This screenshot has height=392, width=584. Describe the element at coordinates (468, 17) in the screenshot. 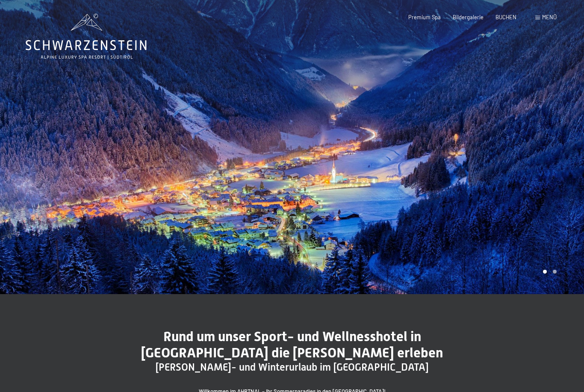

I see `span: Bildergalerie` at that location.